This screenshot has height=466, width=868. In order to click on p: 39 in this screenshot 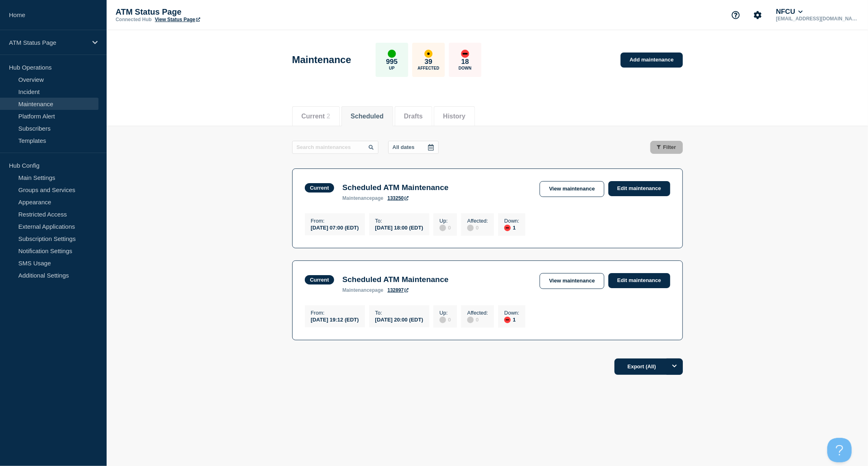, I will do `click(428, 62)`.